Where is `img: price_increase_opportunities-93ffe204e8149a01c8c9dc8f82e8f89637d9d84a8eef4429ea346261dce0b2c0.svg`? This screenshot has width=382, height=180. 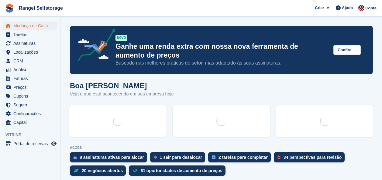 img: price_increase_opportunities-93ffe204e8149a01c8c9dc8f82e8f89637d9d84a8eef4429ea346261dce0b2c0.svg is located at coordinates (135, 171).